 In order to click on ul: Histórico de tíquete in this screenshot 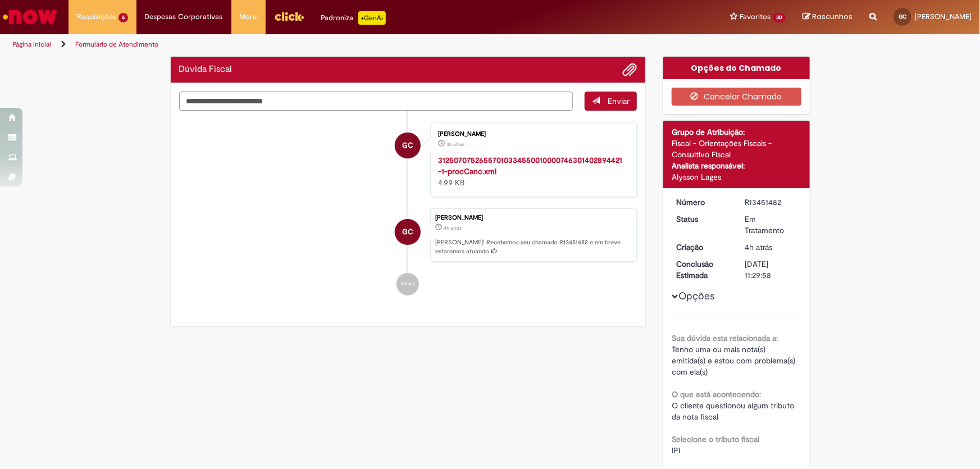, I will do `click(408, 209)`.